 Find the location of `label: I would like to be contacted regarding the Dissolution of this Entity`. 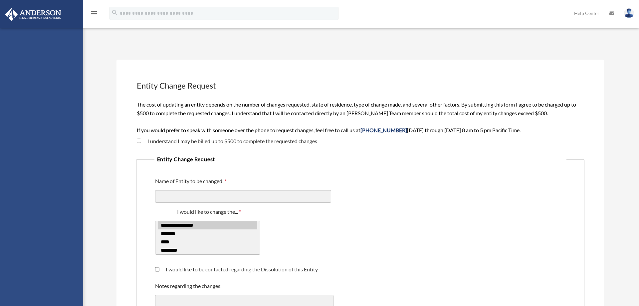

label: I would like to be contacted regarding the Dissolution of this Entity is located at coordinates (239, 269).